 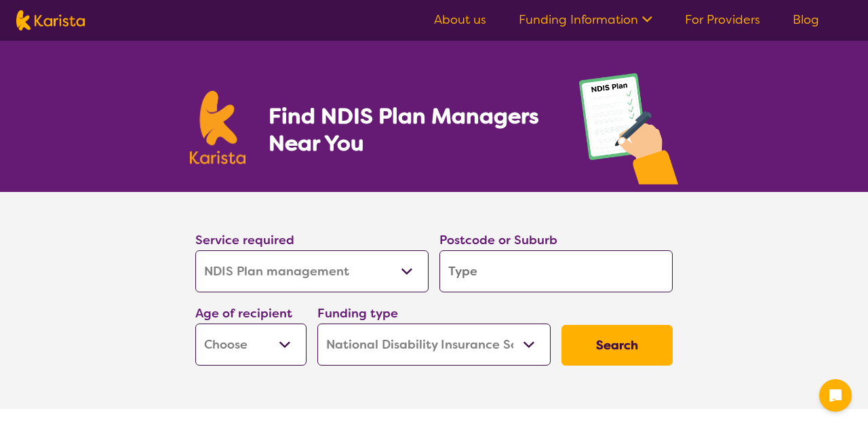 What do you see at coordinates (629, 132) in the screenshot?
I see `img: plan-management` at bounding box center [629, 132].